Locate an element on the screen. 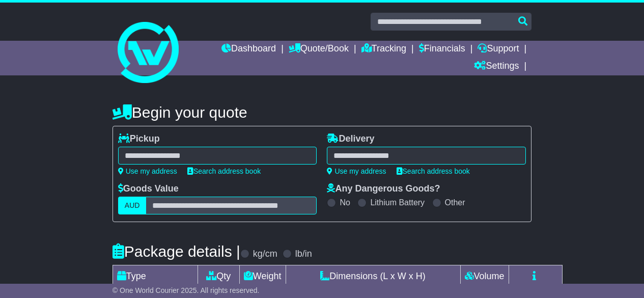 The height and width of the screenshot is (298, 644). td: Qty is located at coordinates (218, 276).